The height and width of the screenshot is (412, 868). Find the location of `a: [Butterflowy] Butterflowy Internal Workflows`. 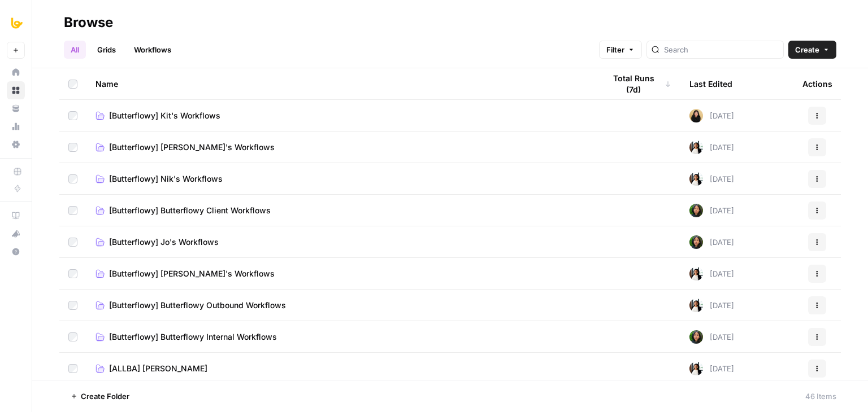

a: [Butterflowy] Butterflowy Internal Workflows is located at coordinates (341, 337).